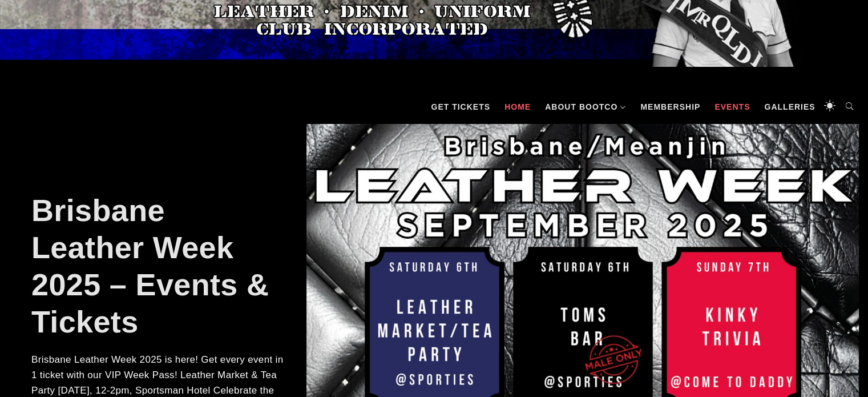 The height and width of the screenshot is (397, 868). I want to click on a: Membership, so click(670, 107).